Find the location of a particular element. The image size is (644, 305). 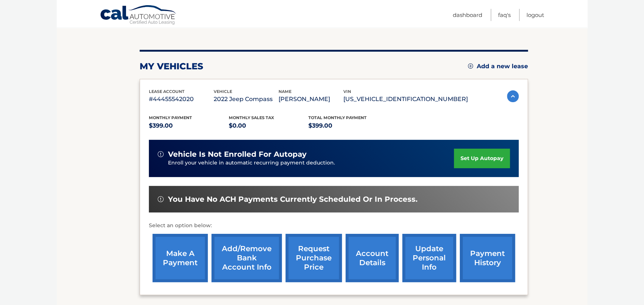

span: Total Monthly Payment is located at coordinates (337, 118).